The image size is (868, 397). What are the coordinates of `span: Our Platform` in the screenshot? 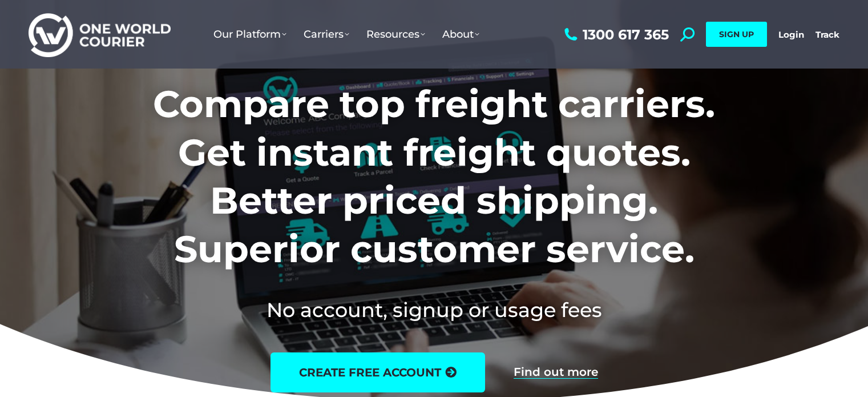 It's located at (250, 34).